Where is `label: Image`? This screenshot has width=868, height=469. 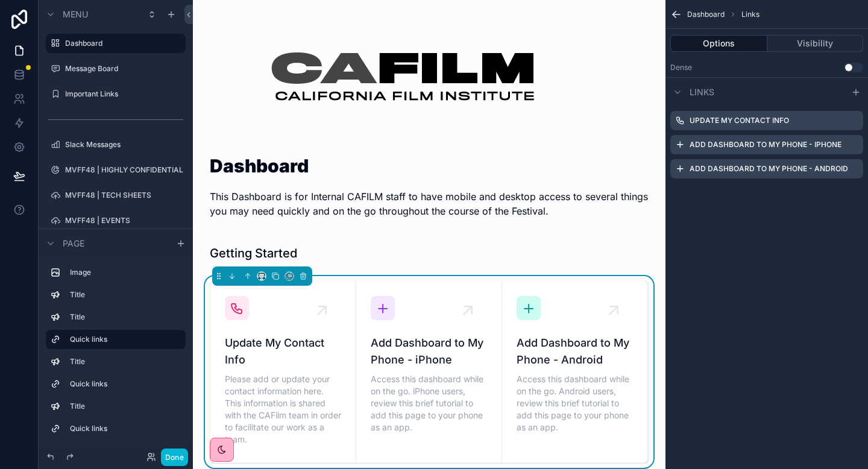 label: Image is located at coordinates (125, 273).